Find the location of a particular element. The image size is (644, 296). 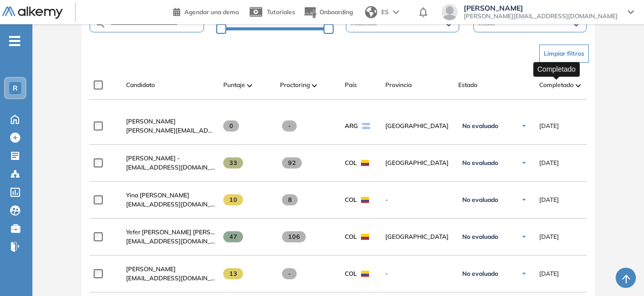

button: Onboarding is located at coordinates (328, 12).